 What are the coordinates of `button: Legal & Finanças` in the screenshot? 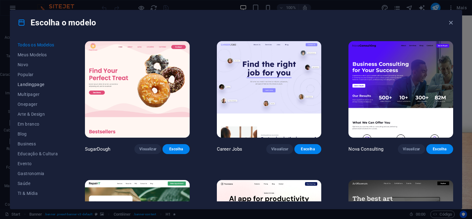 It's located at (38, 203).